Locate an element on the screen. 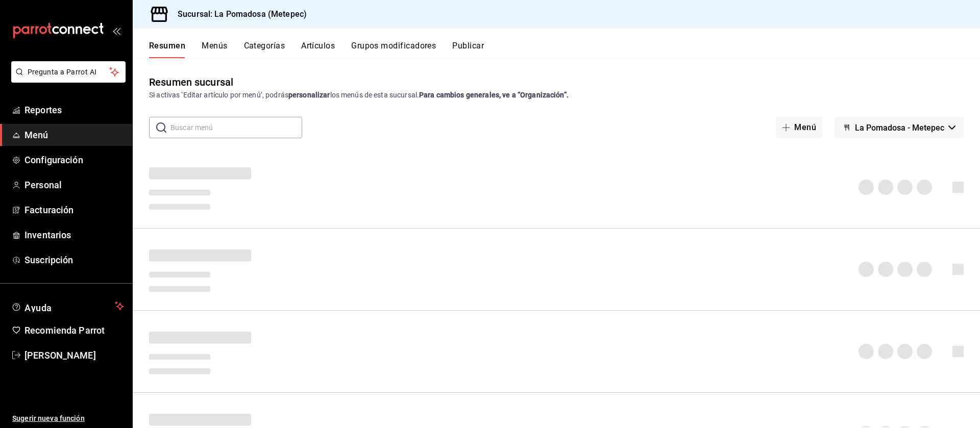  button: Publicar is located at coordinates (468, 50).